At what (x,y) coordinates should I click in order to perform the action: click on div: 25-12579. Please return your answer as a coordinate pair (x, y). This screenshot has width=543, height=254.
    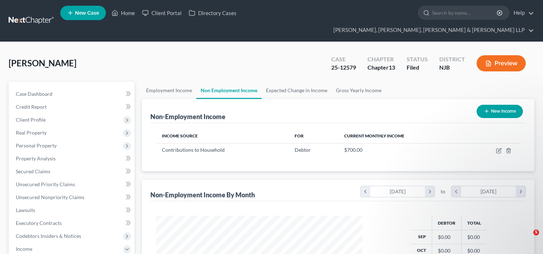
    Looking at the image, I should click on (343, 67).